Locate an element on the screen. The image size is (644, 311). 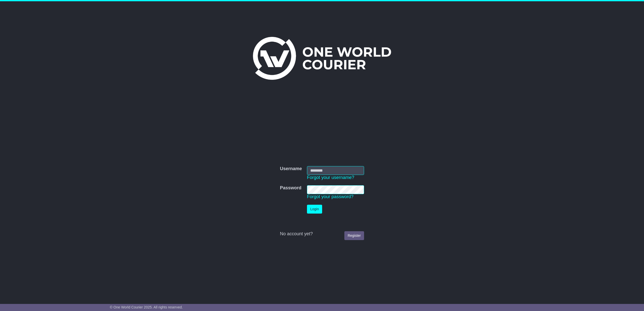
label: Username is located at coordinates (291, 169).